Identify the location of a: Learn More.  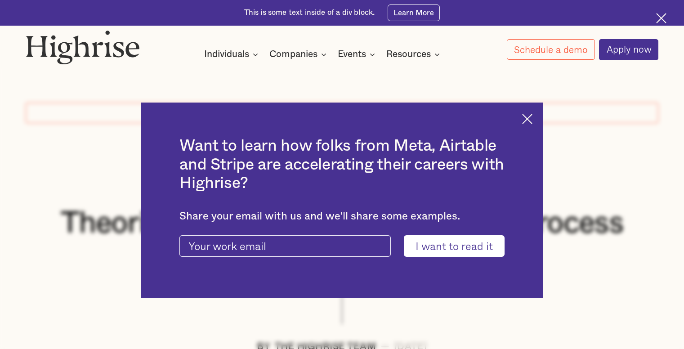
(414, 13).